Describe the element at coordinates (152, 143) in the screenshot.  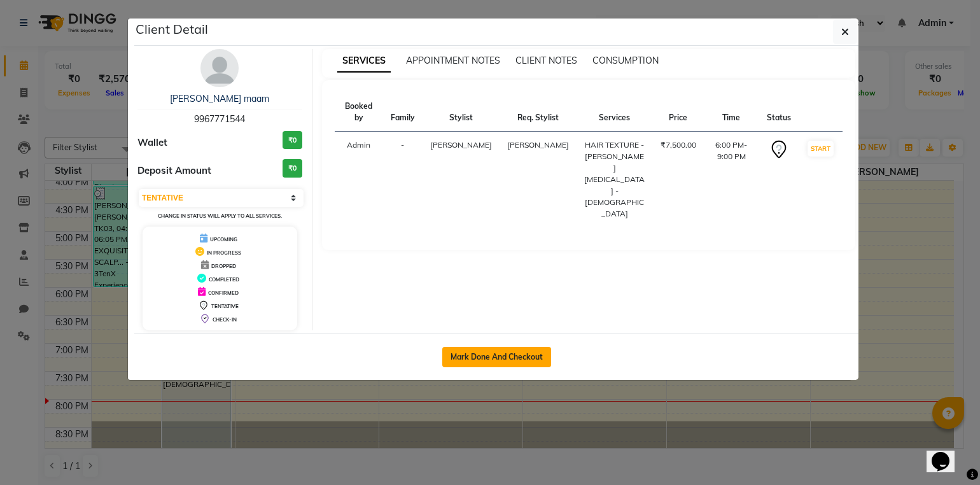
I see `span: Wallet` at that location.